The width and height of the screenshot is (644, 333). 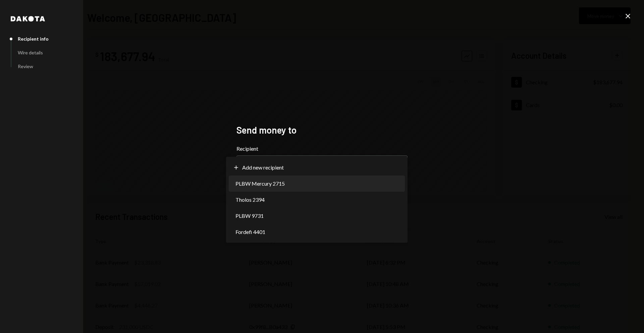 What do you see at coordinates (322, 164) in the screenshot?
I see `button: Recipient` at bounding box center [322, 164].